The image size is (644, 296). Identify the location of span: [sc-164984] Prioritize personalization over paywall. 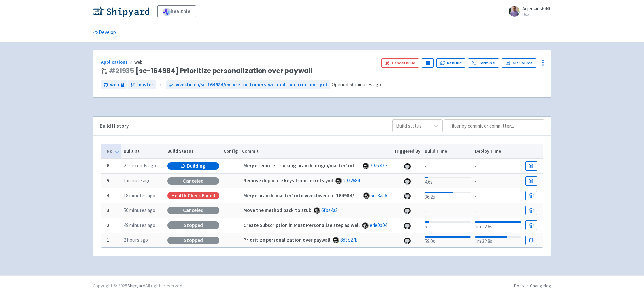
(211, 71).